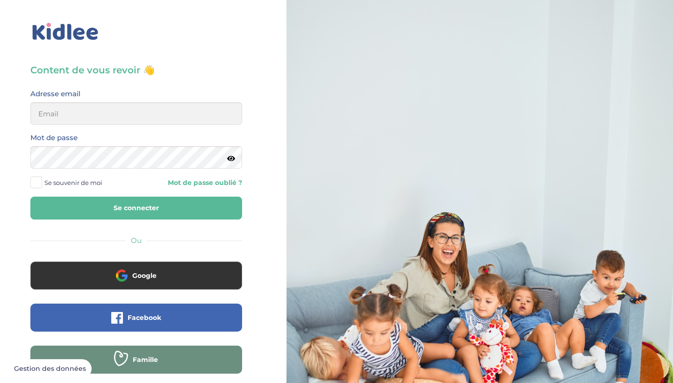 The height and width of the screenshot is (383, 673). Describe the element at coordinates (136, 240) in the screenshot. I see `span: Ou` at that location.